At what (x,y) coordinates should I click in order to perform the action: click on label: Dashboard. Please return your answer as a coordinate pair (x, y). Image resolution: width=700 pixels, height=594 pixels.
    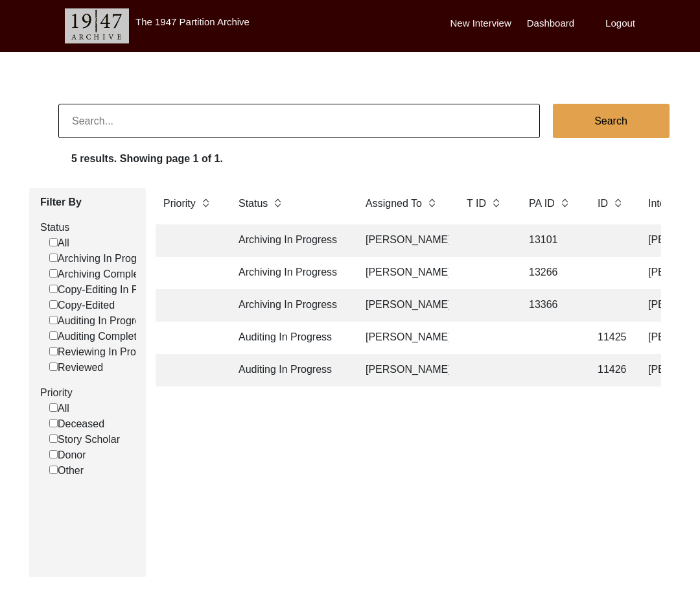
    Looking at the image, I should click on (551, 23).